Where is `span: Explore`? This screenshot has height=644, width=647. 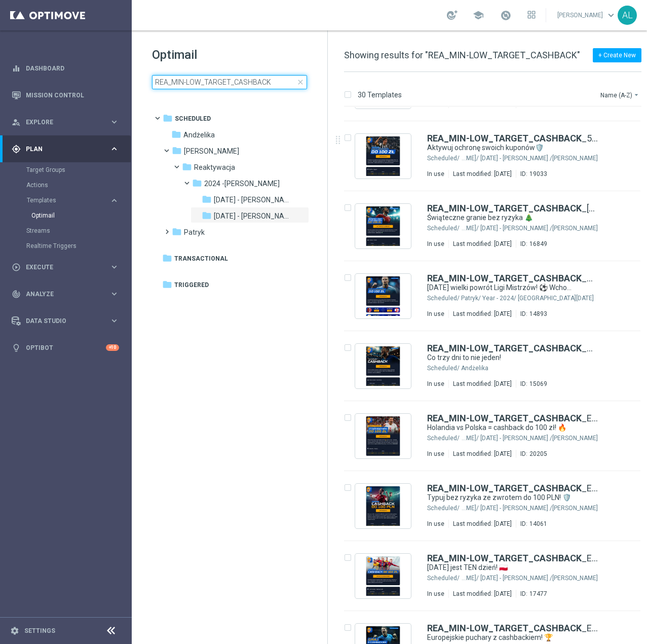 span: Explore is located at coordinates (67, 122).